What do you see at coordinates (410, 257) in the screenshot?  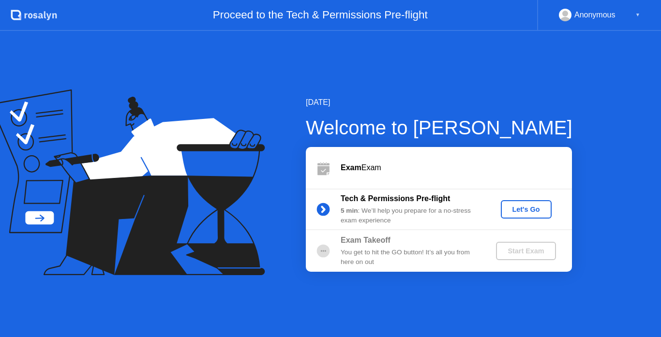 I see `div: You get to hit the GO button! It’s all you from here on out` at bounding box center [410, 257].